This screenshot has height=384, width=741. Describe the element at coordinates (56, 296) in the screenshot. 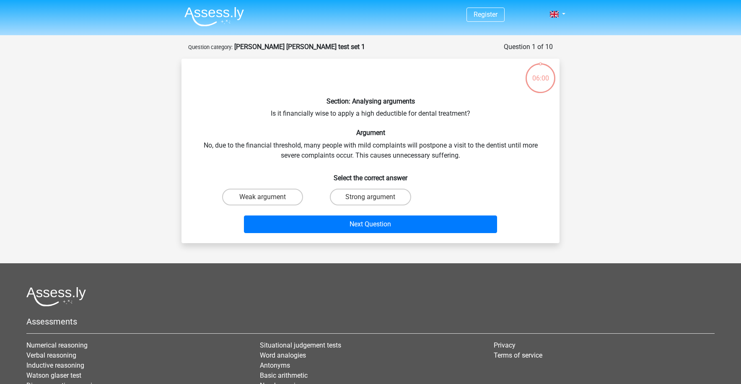

I see `img: Assessly logo` at that location.